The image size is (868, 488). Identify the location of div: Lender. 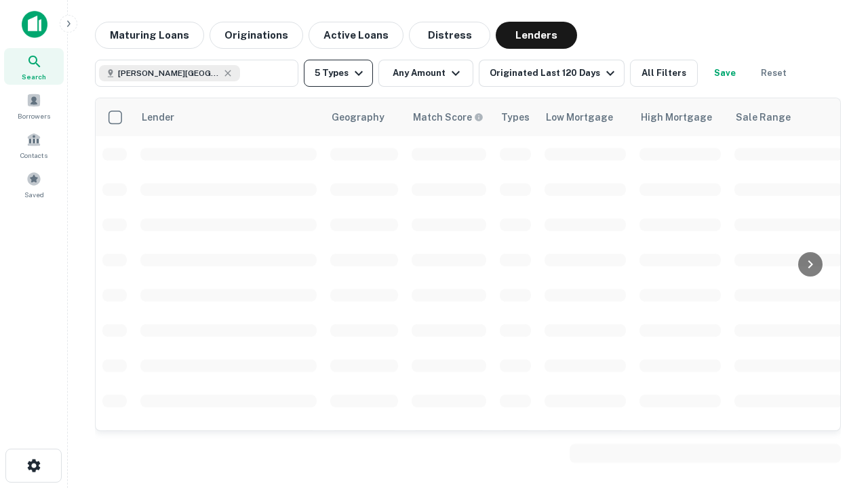
(158, 118).